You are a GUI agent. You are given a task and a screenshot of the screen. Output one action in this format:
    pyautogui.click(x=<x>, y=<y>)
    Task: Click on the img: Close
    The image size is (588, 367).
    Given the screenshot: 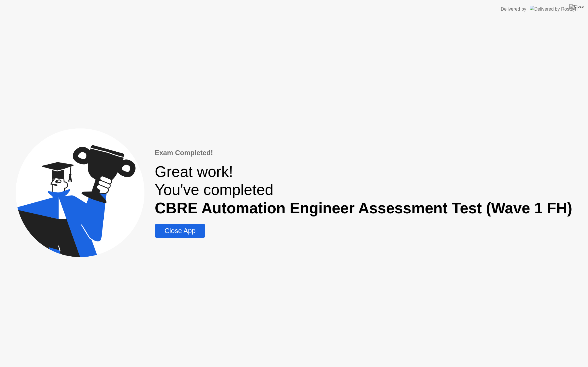 What is the action you would take?
    pyautogui.click(x=576, y=7)
    